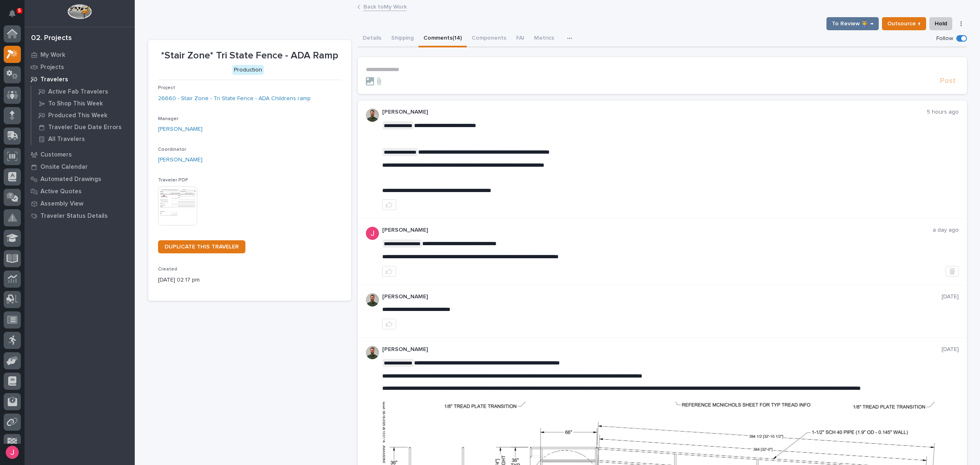 Image resolution: width=980 pixels, height=465 pixels. I want to click on span: DUPLICATE THIS TRAVELER, so click(201, 247).